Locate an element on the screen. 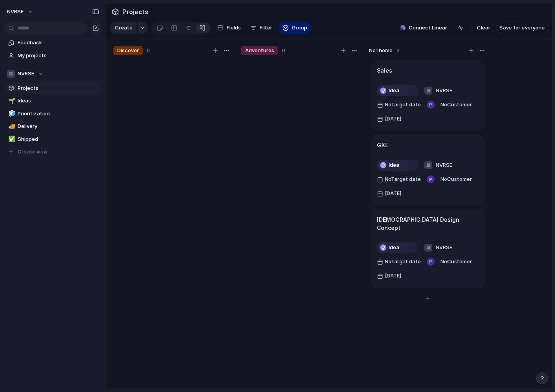 The image size is (555, 392). span: Shipped is located at coordinates (58, 139).